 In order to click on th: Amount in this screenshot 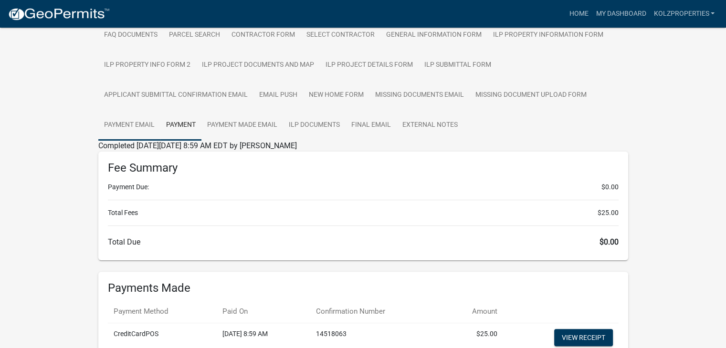, I will do `click(473, 312)`.